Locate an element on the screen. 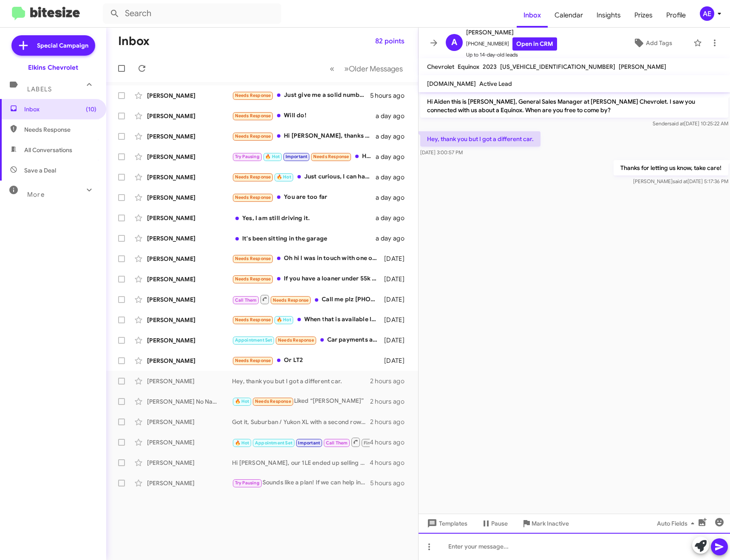 Image resolution: width=730 pixels, height=560 pixels. span: Equinox is located at coordinates (468, 66).